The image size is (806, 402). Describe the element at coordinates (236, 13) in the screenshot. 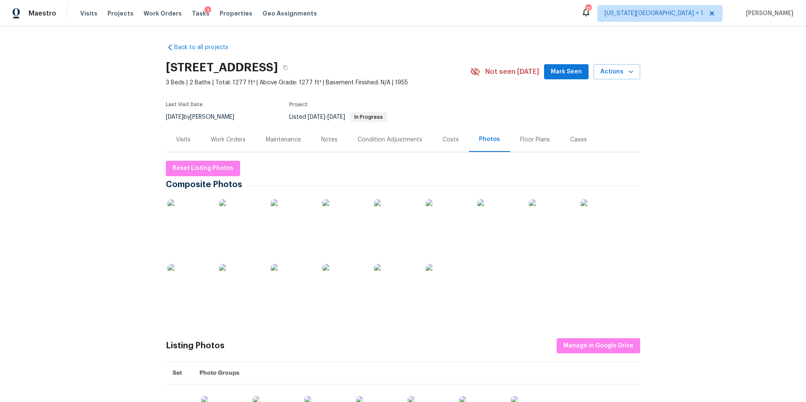

I see `span: Properties` at that location.